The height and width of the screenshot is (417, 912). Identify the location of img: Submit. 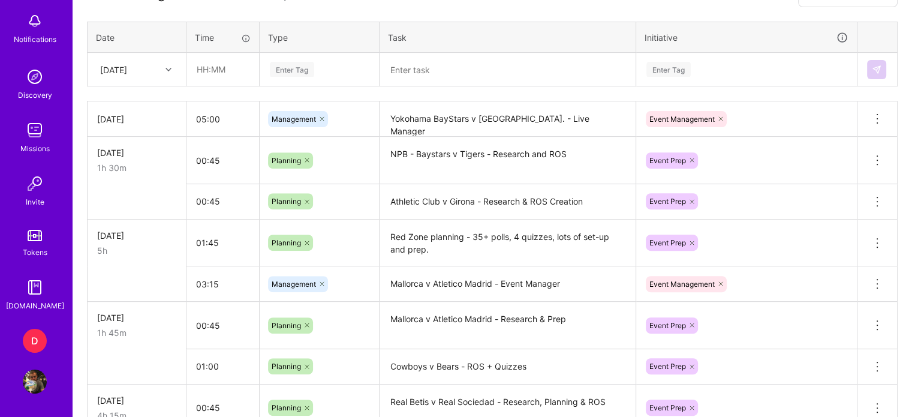
(876, 70).